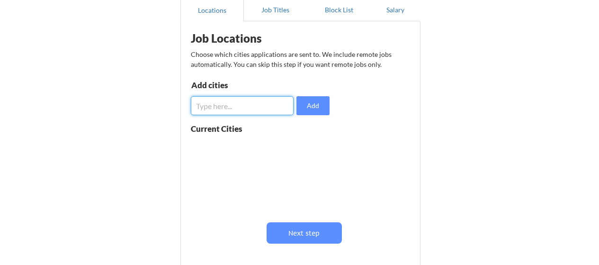  What do you see at coordinates (240, 85) in the screenshot?
I see `div: Add cities` at bounding box center [240, 85].